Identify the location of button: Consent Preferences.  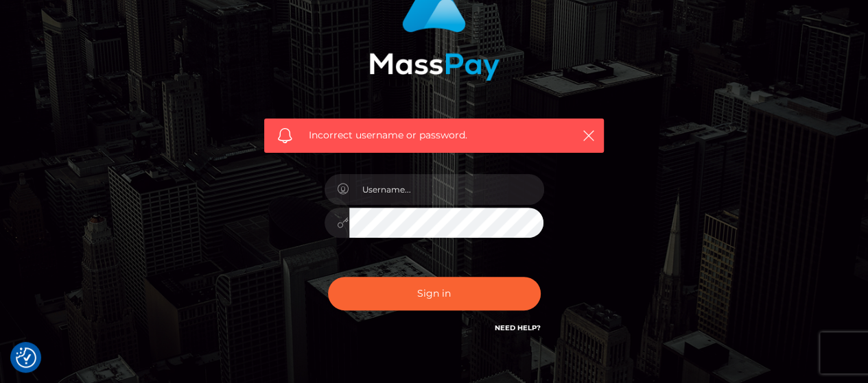
(26, 358).